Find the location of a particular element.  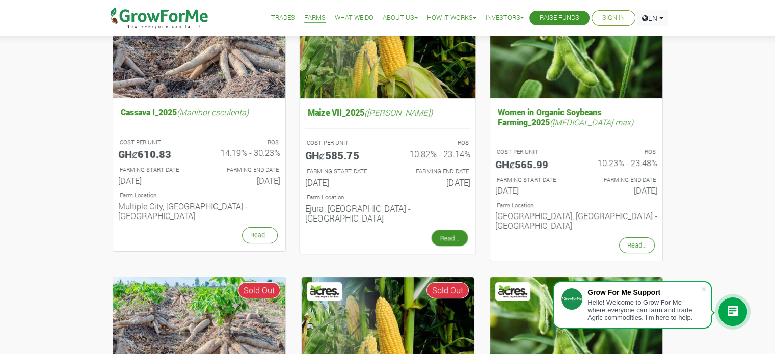

h5: GHȼ565.99 is located at coordinates (532, 164).